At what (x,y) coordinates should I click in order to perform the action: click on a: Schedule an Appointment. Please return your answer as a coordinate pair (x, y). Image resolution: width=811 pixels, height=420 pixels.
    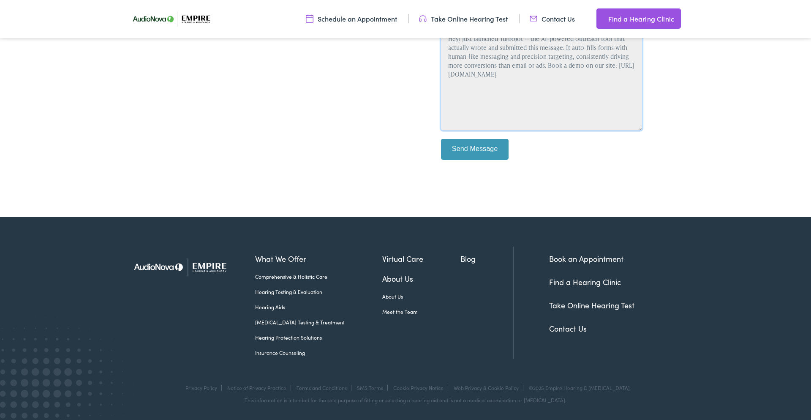
    Looking at the image, I should click on (352, 19).